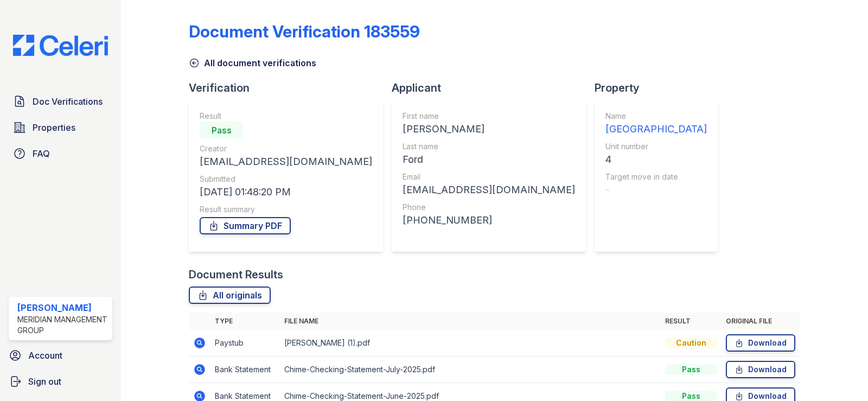 The width and height of the screenshot is (868, 401). What do you see at coordinates (61, 128) in the screenshot?
I see `a: Properties` at bounding box center [61, 128].